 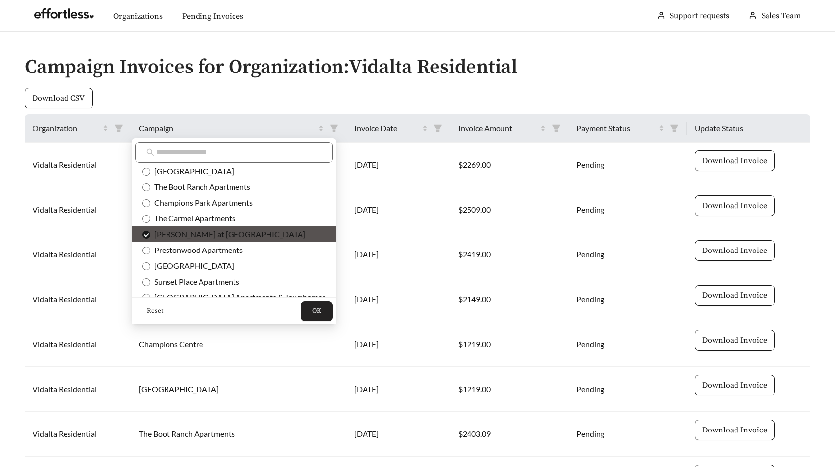 I want to click on td: $2403.09, so click(x=510, y=434).